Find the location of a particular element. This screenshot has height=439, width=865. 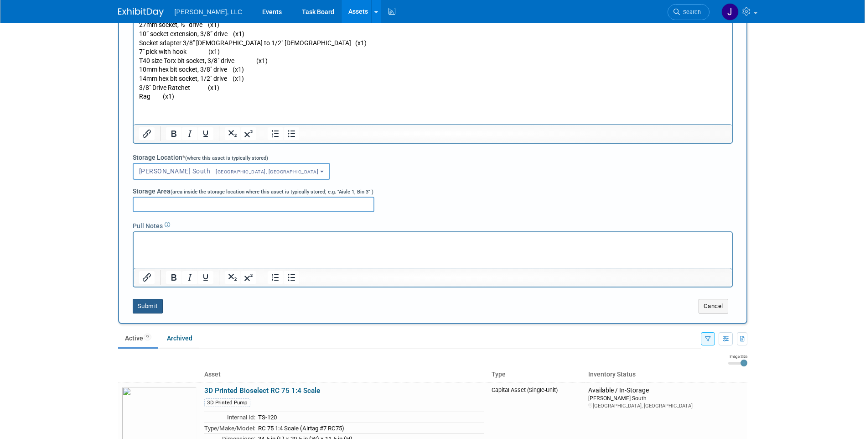

a: 3D Printed Bioselect RC 75 1:4 Scale is located at coordinates (262, 390).